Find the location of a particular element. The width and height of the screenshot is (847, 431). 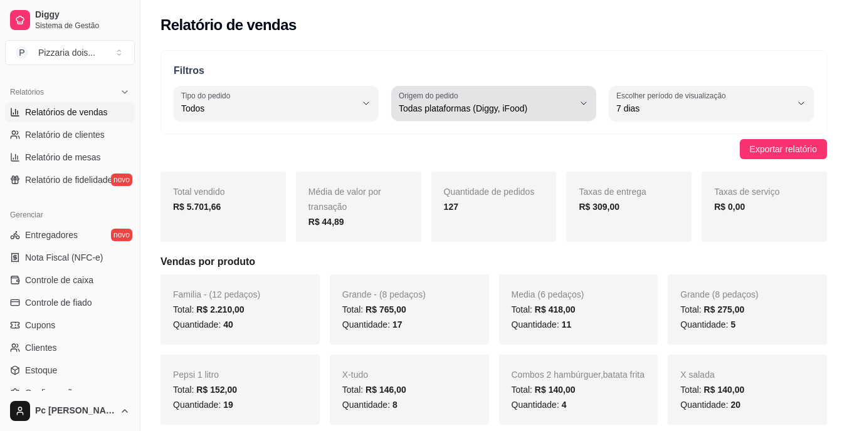

span: Pepsi 1 litro is located at coordinates (196, 375).